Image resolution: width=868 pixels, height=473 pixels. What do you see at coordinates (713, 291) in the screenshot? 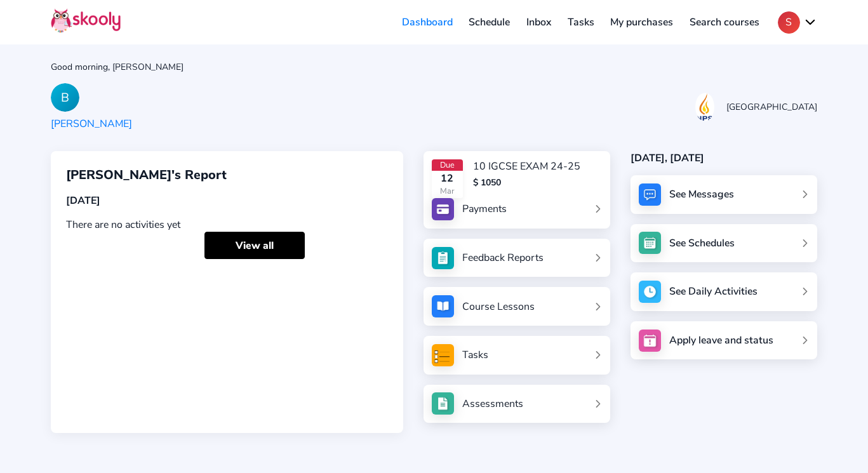
I see `div: See Daily Activities` at bounding box center [713, 291].